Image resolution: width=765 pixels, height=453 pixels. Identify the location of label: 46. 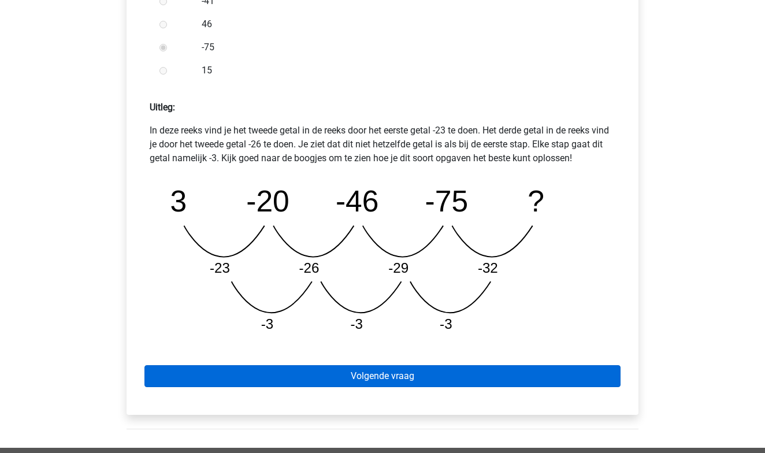
(402, 24).